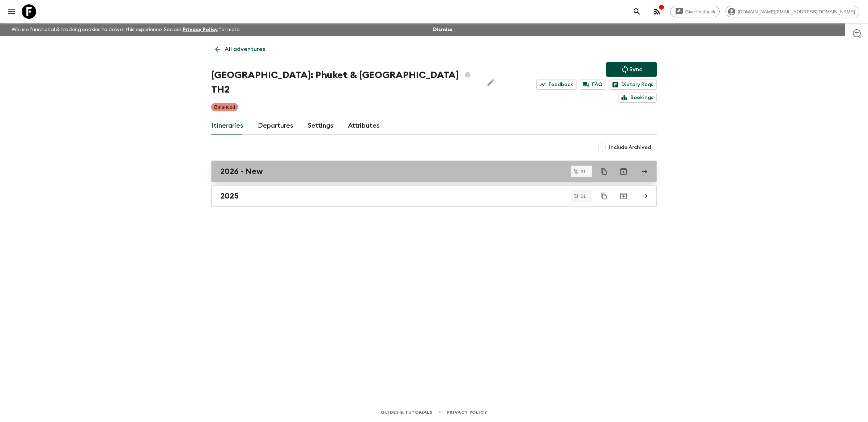  What do you see at coordinates (224, 107) in the screenshot?
I see `p: Balanced` at bounding box center [224, 107].